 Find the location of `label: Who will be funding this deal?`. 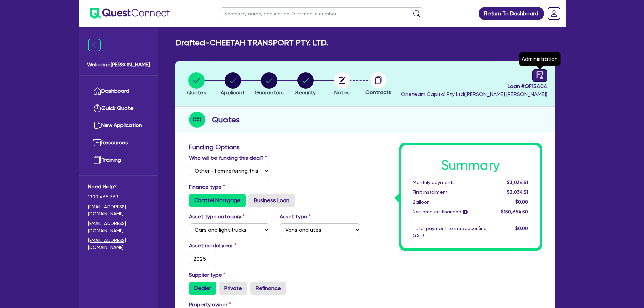

label: Who will be funding this deal? is located at coordinates (228, 158).